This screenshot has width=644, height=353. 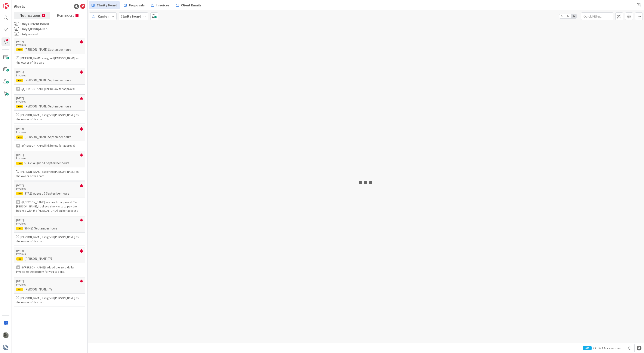 I want to click on label: Only unread, so click(x=26, y=34).